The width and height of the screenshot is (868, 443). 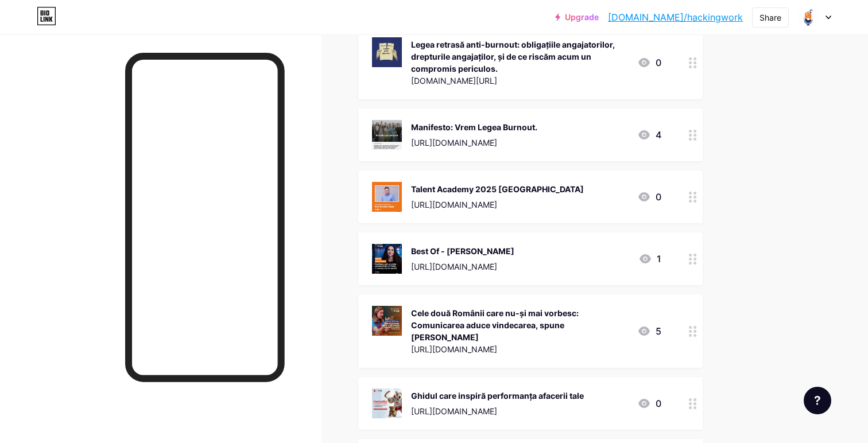 I want to click on img: Legea retrasă anti-burnout: obligațiile angajatorilor, drepturile angajaților, și de ce riscăm ac..., so click(x=387, y=52).